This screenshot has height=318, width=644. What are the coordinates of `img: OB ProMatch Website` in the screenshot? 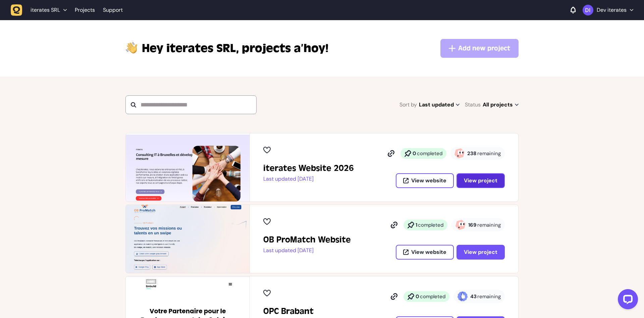 It's located at (187, 239).